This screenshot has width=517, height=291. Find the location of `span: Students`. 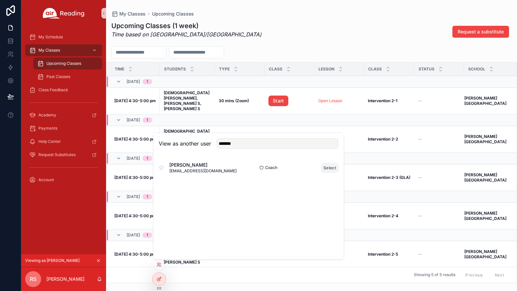

span: Students is located at coordinates (175, 69).